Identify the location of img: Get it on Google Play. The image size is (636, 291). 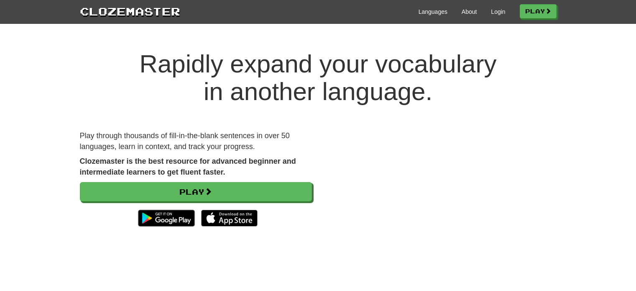
(166, 218).